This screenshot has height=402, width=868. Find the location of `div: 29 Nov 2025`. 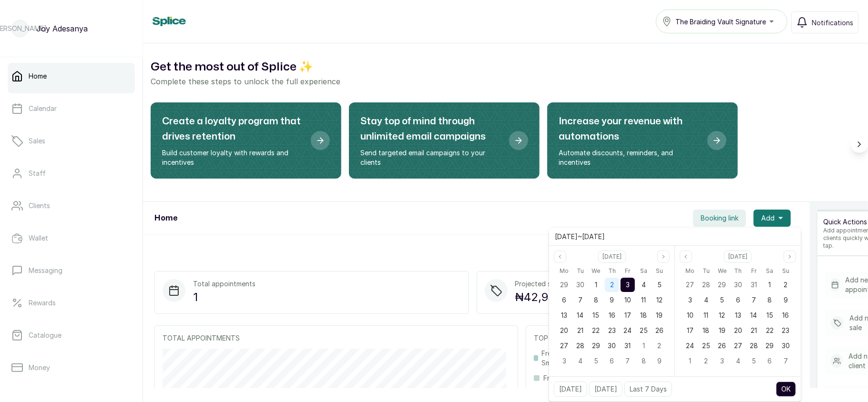

div: 29 Nov 2025 is located at coordinates (770, 346).